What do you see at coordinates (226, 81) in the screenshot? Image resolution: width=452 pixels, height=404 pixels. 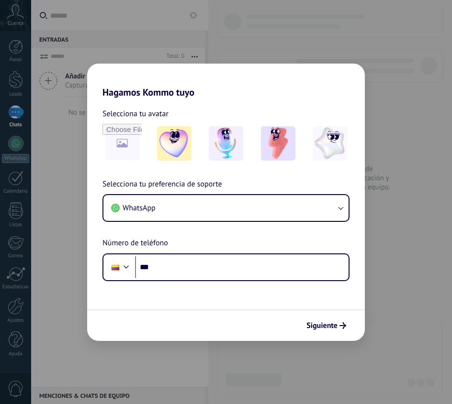 I see `h2: Hagamos Kommo tuyo` at bounding box center [226, 81].